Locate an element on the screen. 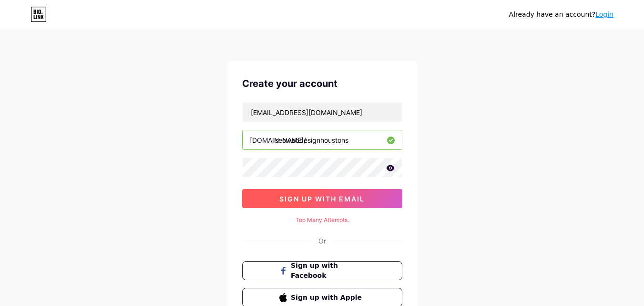  a: Login is located at coordinates (605, 14).